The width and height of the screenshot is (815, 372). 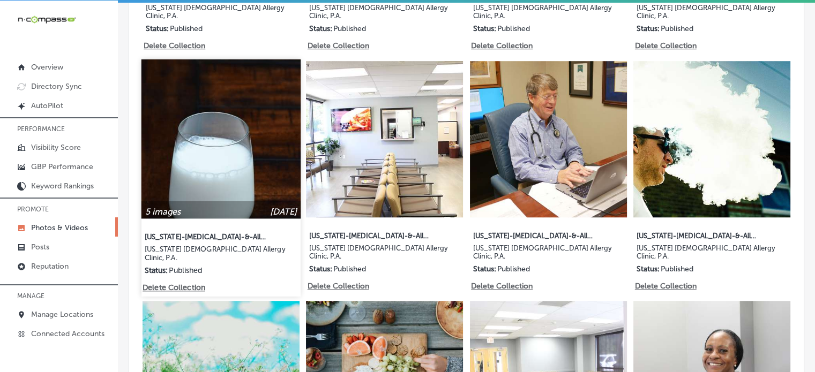 I want to click on p: AutoPilot, so click(x=47, y=106).